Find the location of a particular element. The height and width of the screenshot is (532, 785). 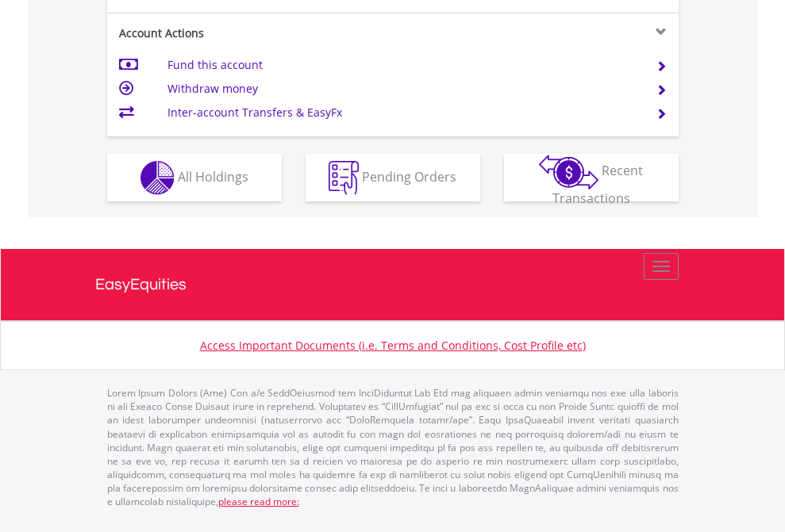

p: Lorem Ipsum Dolors (Ame) Con a/e SeddOeiusmod tem InciDiduntut Lab Etd mag aliquaen admin veniamq... is located at coordinates (392, 448).